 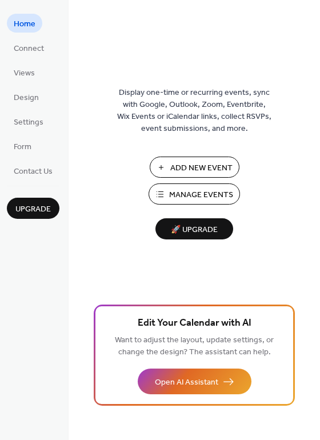 What do you see at coordinates (33, 172) in the screenshot?
I see `span: Contact Us` at bounding box center [33, 172].